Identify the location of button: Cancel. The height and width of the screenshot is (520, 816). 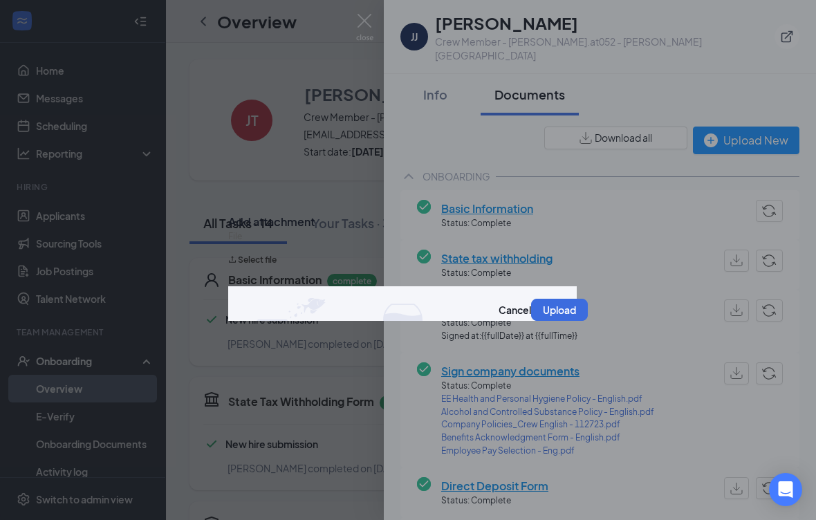
(514, 310).